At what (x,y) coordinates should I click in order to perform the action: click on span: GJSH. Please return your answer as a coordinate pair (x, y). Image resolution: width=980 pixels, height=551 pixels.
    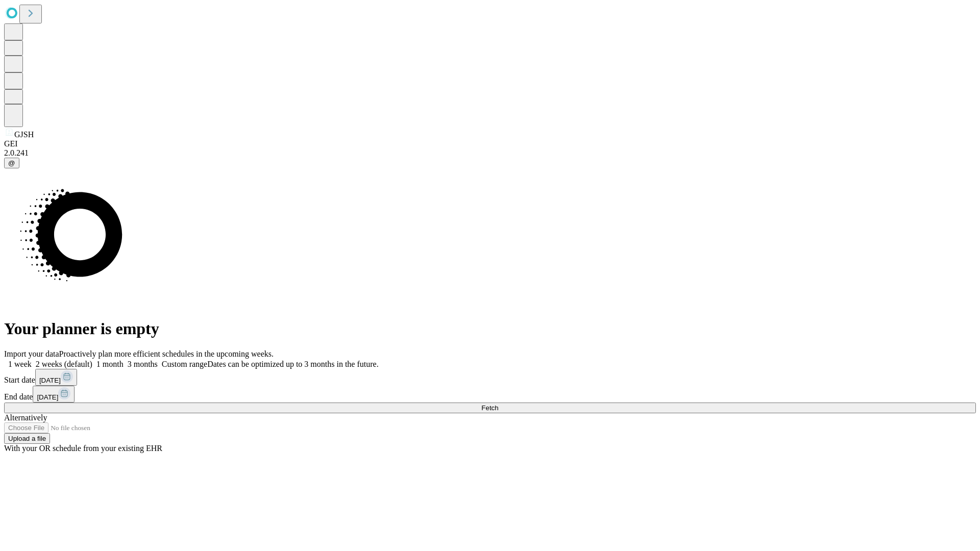
    Looking at the image, I should click on (24, 134).